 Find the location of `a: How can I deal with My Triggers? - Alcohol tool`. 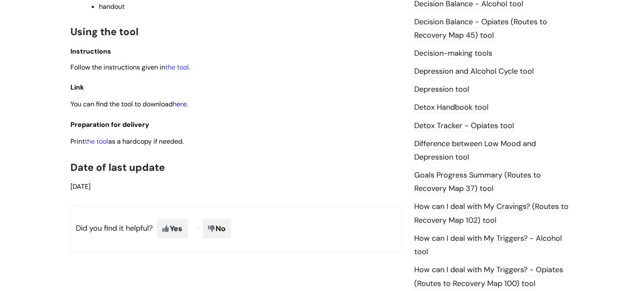

a: How can I deal with My Triggers? - Alcohol tool is located at coordinates (488, 246).